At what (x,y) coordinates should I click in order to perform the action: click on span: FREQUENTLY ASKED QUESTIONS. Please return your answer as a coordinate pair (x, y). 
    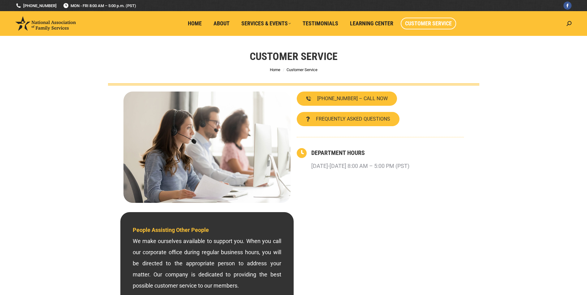
    Looking at the image, I should click on (353, 119).